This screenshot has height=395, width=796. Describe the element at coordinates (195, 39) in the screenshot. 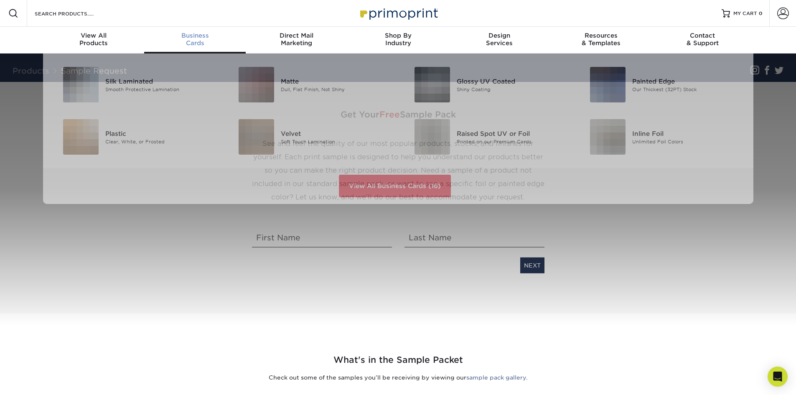

I see `div: Cards` at that location.